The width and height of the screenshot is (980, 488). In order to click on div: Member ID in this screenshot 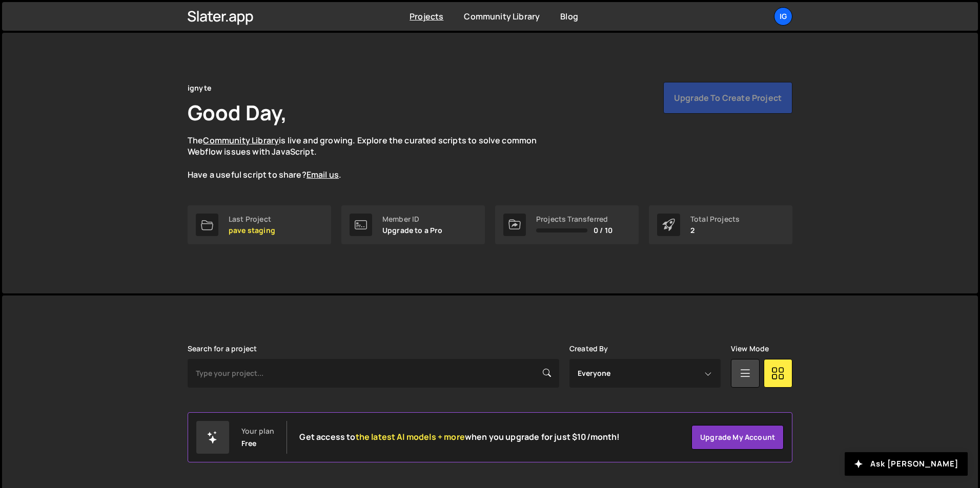, I will do `click(413, 219)`.